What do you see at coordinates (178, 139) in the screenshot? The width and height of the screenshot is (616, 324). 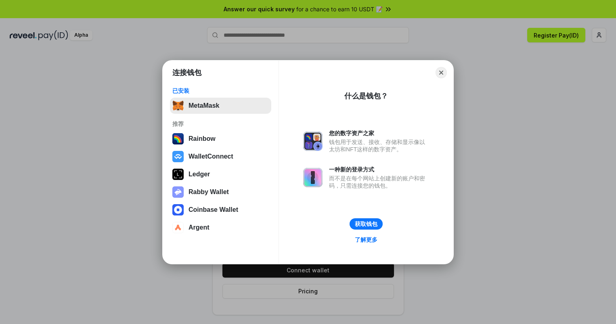 I see `img: svg+xml,%3Csvg%20width%3D%22120%22%20height%3D%22120%22%20viewBox%3D%220%200%20120%20120%22%20fil...` at bounding box center [178, 139].